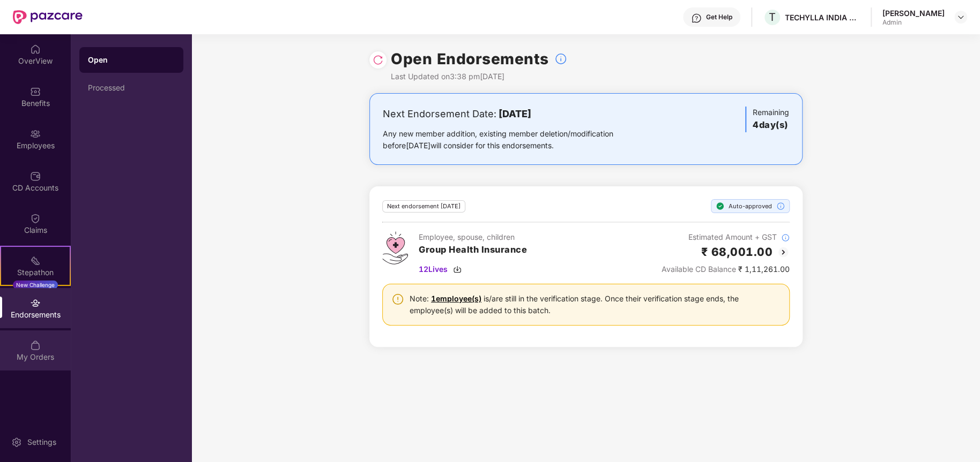 This screenshot has width=980, height=462. What do you see at coordinates (767, 119) in the screenshot?
I see `div: Remaining` at bounding box center [767, 119].